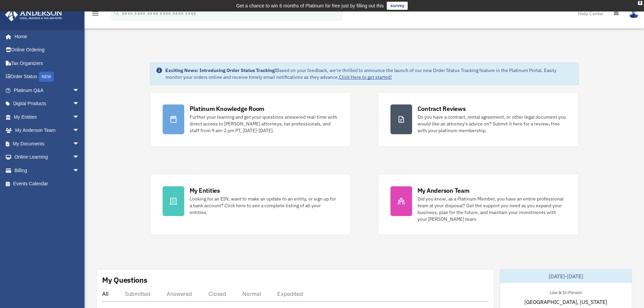 The image size is (644, 308). Describe the element at coordinates (95, 15) in the screenshot. I see `a: menu` at that location.